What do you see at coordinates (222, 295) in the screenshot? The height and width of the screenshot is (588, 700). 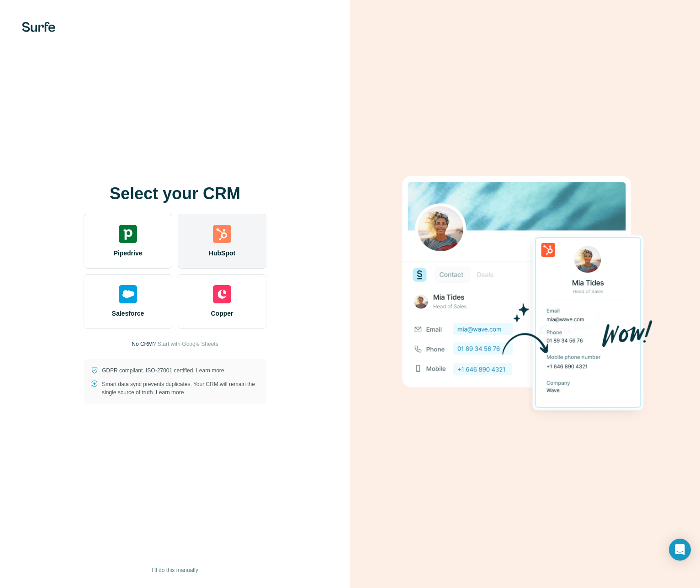 I see `img: copper's logo` at bounding box center [222, 295].